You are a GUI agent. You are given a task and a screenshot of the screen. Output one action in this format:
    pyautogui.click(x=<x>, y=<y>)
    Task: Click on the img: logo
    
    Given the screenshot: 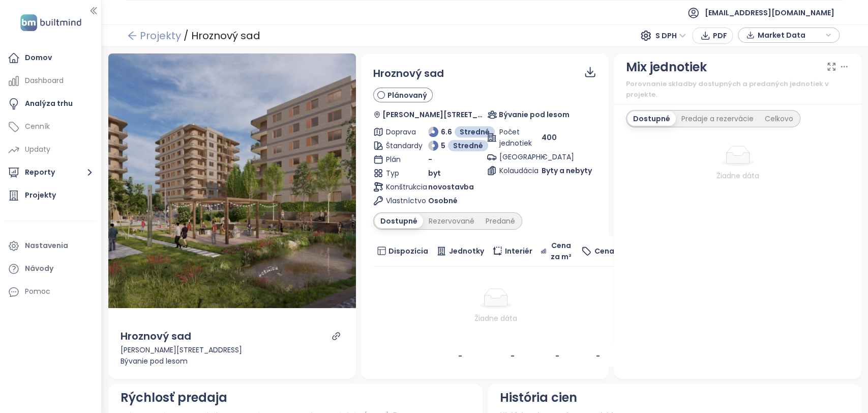 What is the action you would take?
    pyautogui.click(x=51, y=22)
    